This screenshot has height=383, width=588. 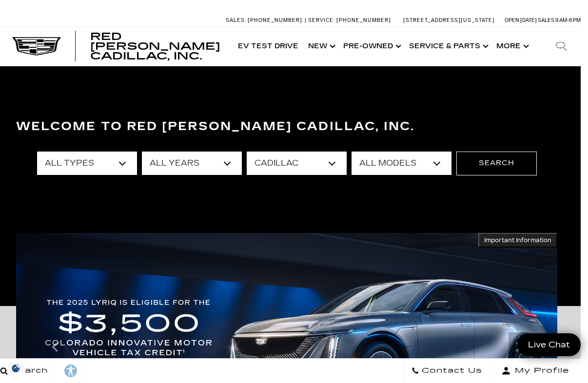 What do you see at coordinates (518, 346) in the screenshot?
I see `div: Next` at bounding box center [518, 346].